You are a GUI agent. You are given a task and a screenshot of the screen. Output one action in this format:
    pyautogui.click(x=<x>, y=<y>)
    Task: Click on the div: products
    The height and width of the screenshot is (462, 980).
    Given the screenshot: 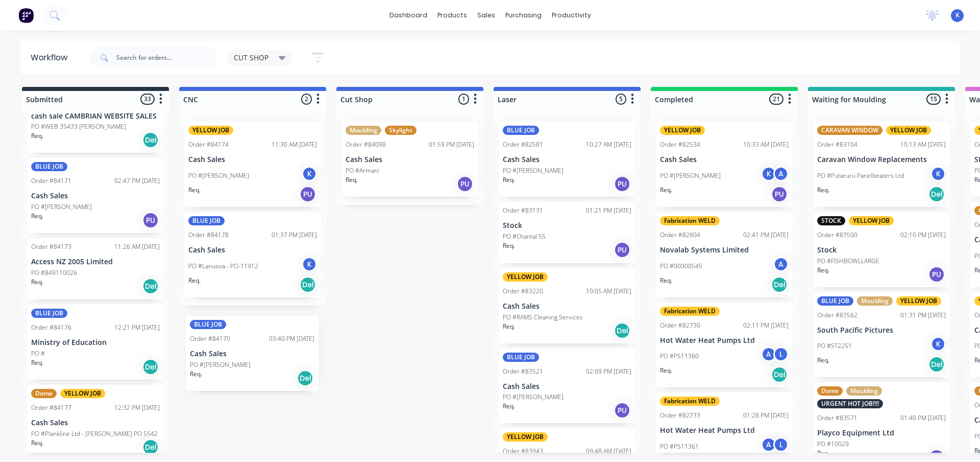 What is the action you would take?
    pyautogui.click(x=452, y=15)
    